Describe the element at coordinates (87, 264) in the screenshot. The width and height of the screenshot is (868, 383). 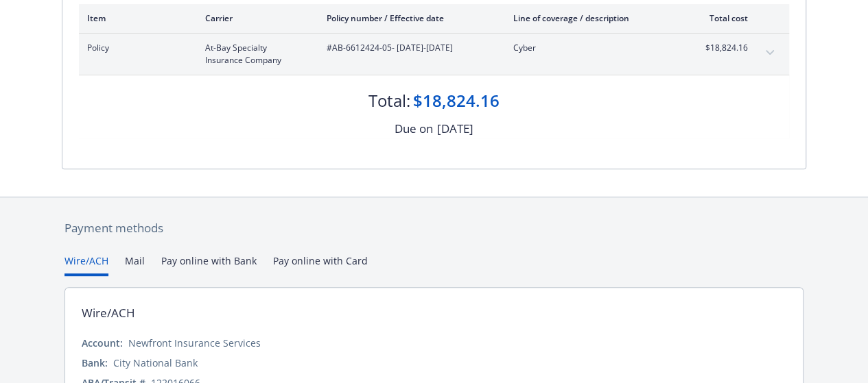
I see `button: Wire/ACH` at that location.